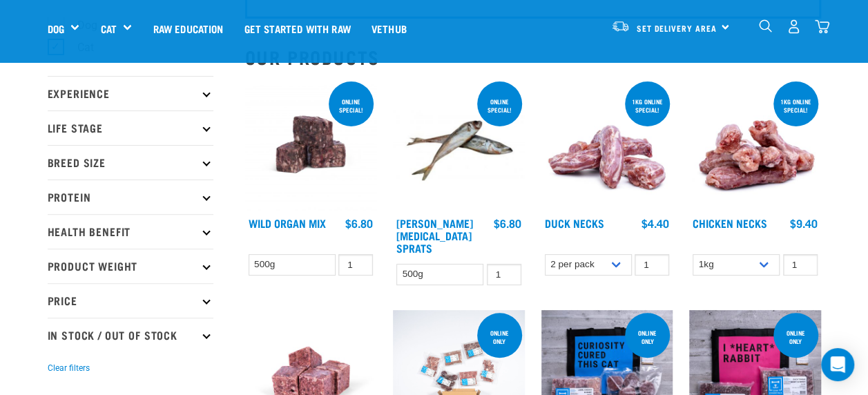 Image resolution: width=868 pixels, height=395 pixels. I want to click on a: Vethub, so click(389, 28).